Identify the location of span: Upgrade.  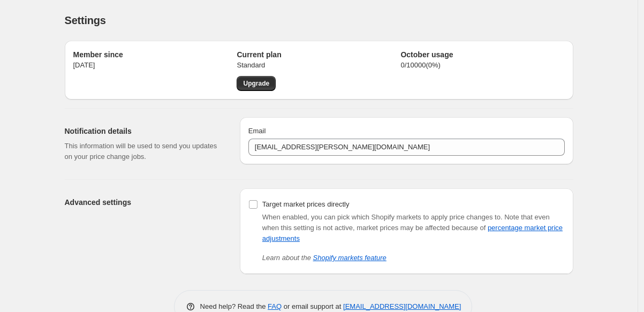
(255, 84).